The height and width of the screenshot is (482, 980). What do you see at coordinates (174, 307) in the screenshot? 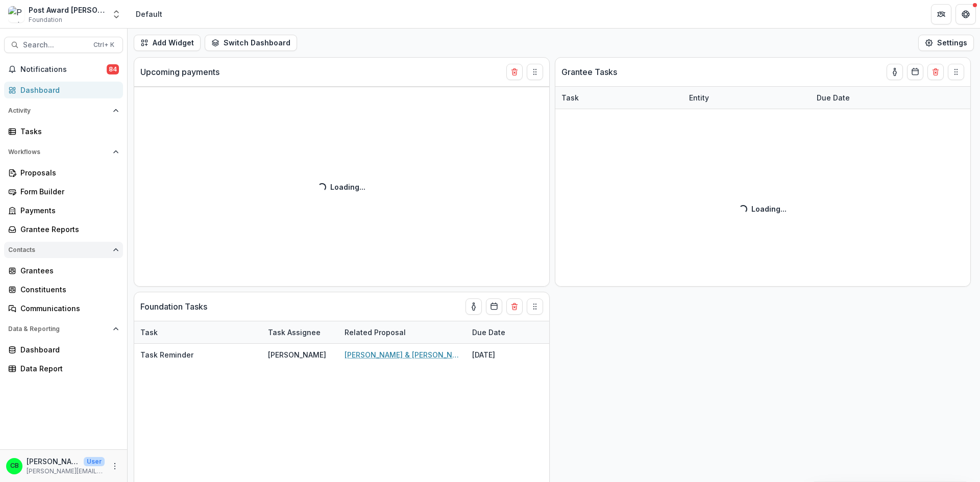
I see `p: Foundation Tasks` at bounding box center [174, 307].